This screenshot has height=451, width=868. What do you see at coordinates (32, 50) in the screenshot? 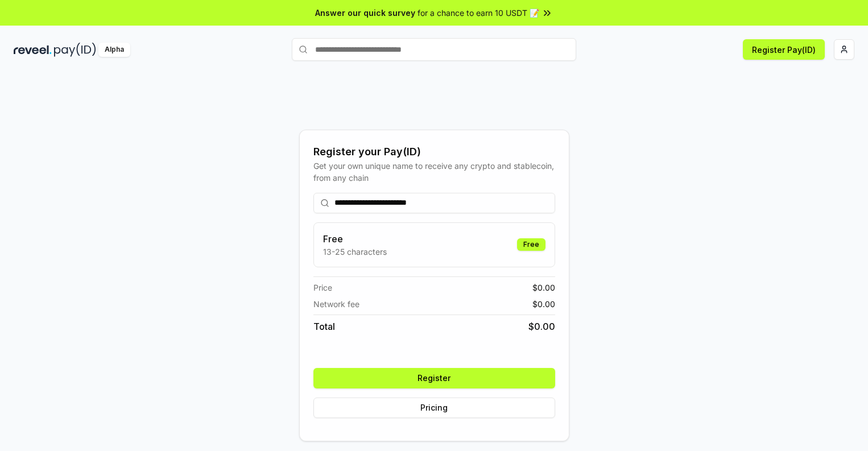
I see `img: reveel_dark` at bounding box center [32, 50].